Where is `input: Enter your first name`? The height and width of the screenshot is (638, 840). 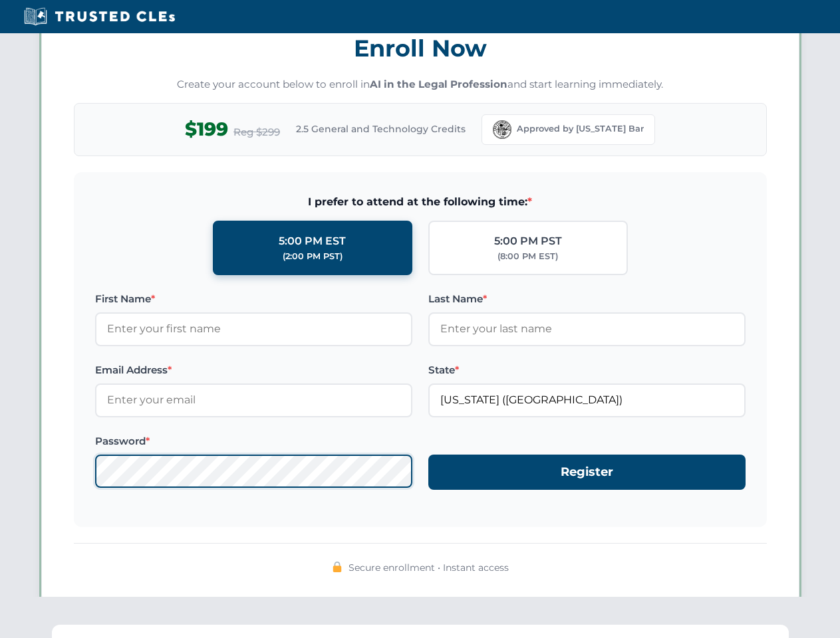
input: Enter your first name is located at coordinates (253, 329).